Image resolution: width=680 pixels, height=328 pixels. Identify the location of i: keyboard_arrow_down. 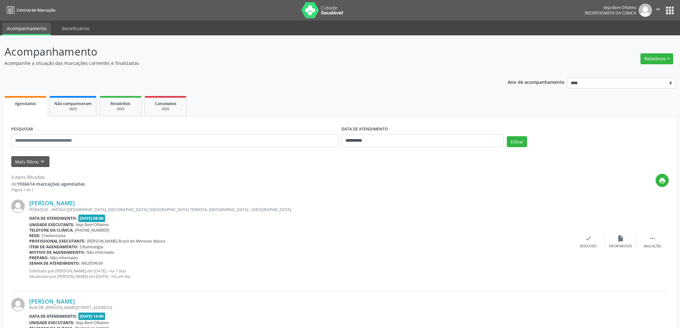
(42, 162).